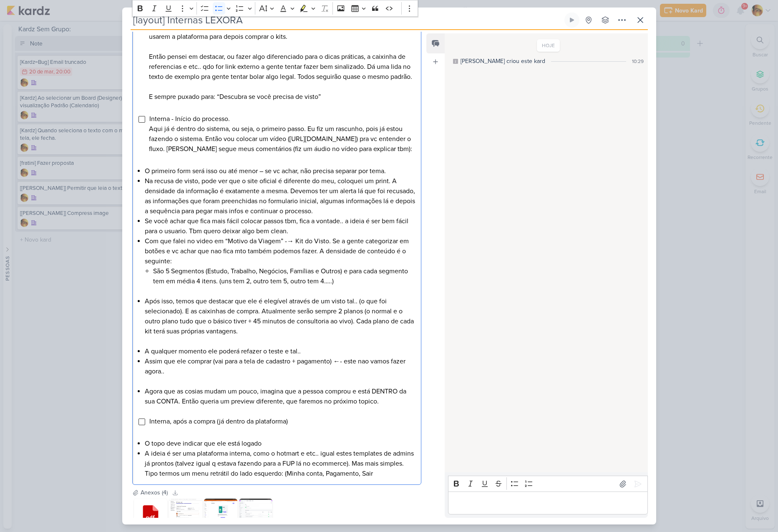 The image size is (778, 532). I want to click on li: Assim que ele comprar (vai para a tela de cadastro + pagamento) ←- este nao vamos fazer agora.., so click(281, 366).